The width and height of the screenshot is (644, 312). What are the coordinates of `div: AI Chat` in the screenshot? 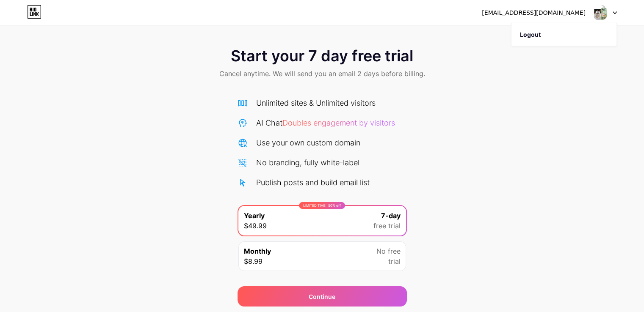 It's located at (326, 123).